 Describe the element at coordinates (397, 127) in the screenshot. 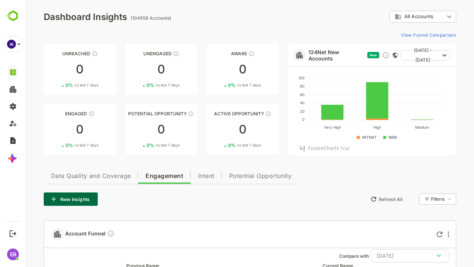

I see `text: Medium` at that location.